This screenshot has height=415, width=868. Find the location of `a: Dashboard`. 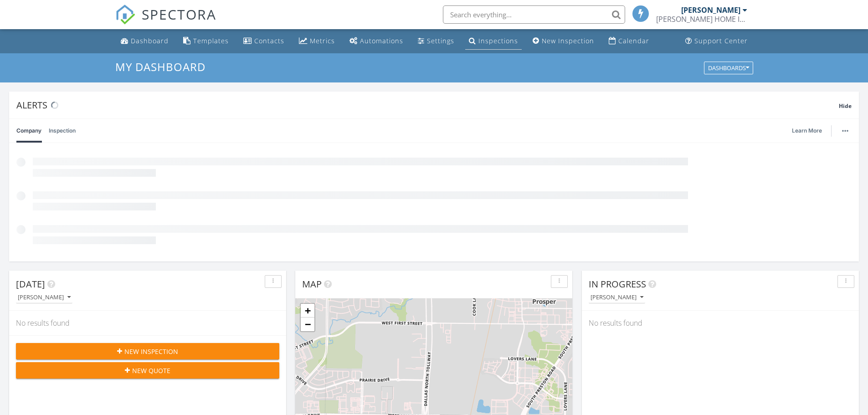

a: Dashboard is located at coordinates (144, 41).